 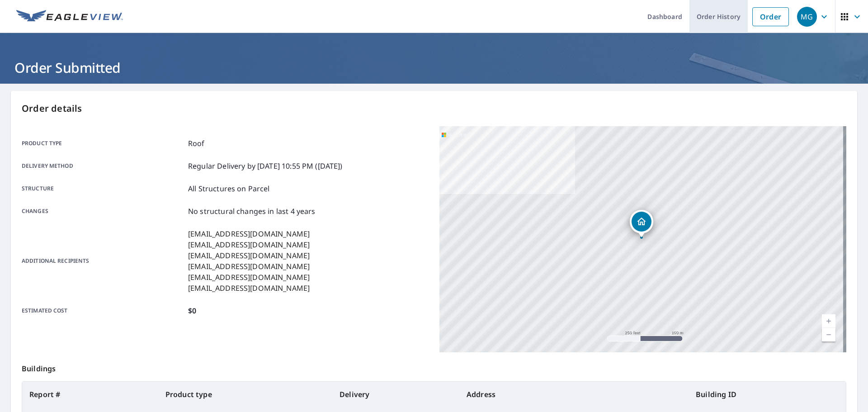 I want to click on p: Structure, so click(x=103, y=189).